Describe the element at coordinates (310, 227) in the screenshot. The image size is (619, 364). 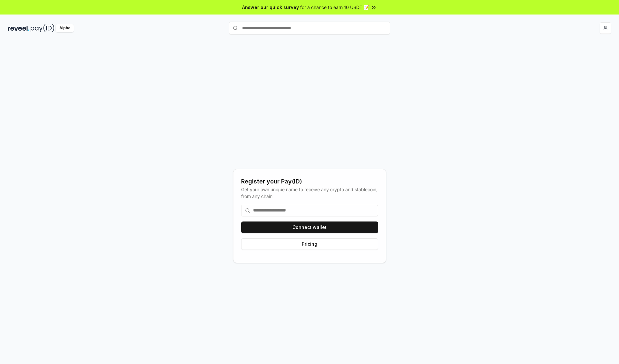
I see `button: Connect wallet` at that location.